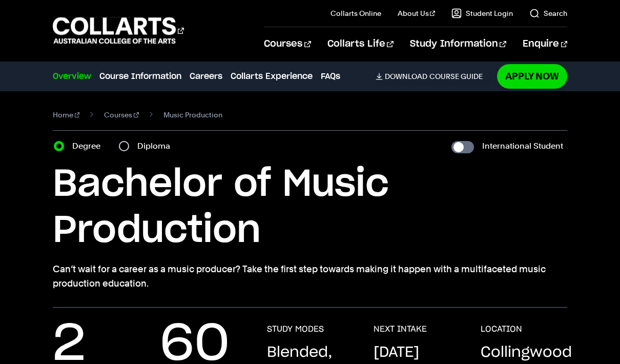 The height and width of the screenshot is (364, 620). What do you see at coordinates (71, 76) in the screenshot?
I see `a: Overview` at bounding box center [71, 76].